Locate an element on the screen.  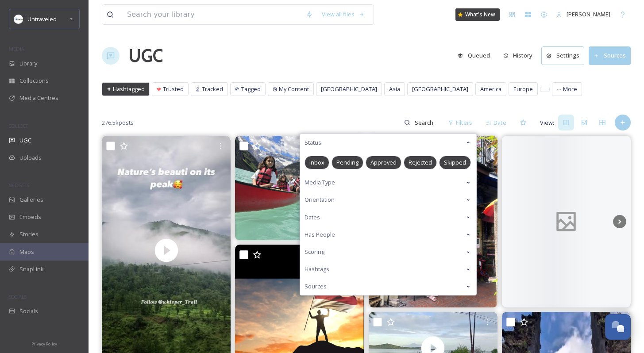
span: Europe is located at coordinates (523, 89).